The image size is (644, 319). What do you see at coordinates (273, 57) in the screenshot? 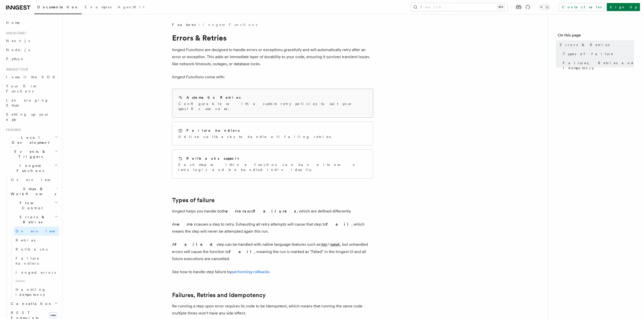
I see `p: Inngest Functions are designed to handle errors or exceptions gracefully and will automatically r...` at bounding box center [273, 57].